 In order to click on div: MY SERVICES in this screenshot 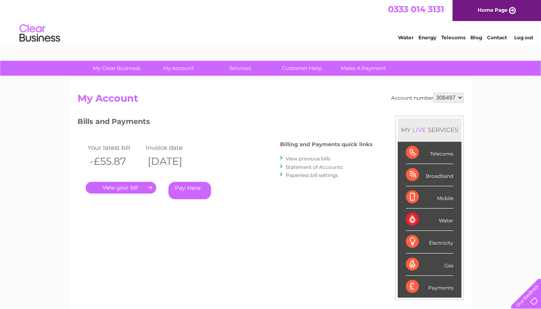, I will do `click(429, 130)`.